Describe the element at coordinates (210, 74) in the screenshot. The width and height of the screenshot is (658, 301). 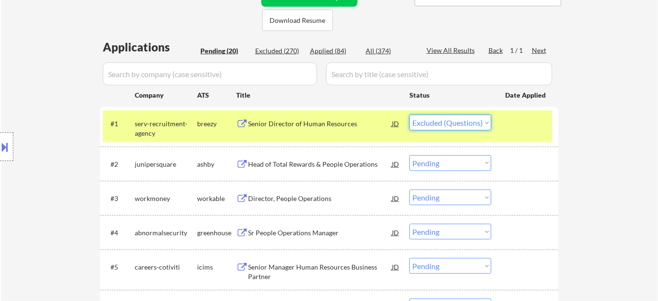
I see `input: Search by company (case sensitive)` at that location.